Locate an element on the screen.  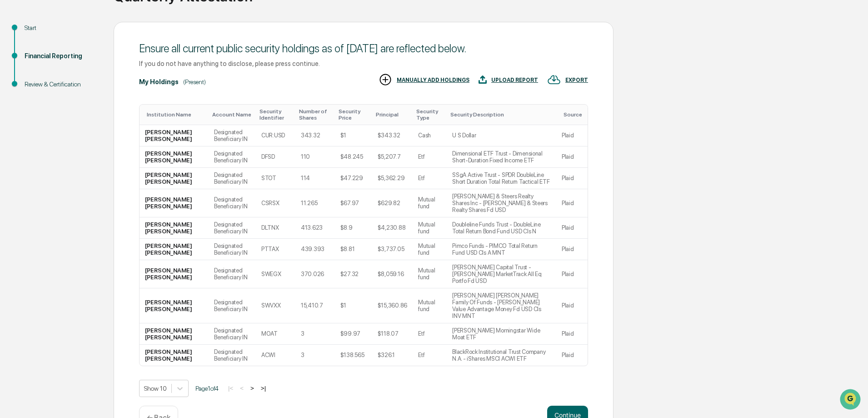
td: SSgA Active Trust - SPDR DoubleLine Short Duration Total Return Tactical ETF is located at coordinates (501, 178).